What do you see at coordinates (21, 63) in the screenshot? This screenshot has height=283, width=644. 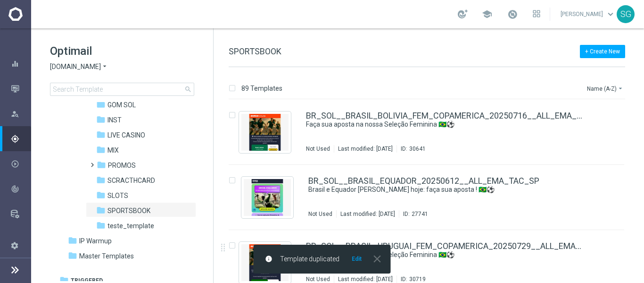 I see `div: Dashboard` at bounding box center [21, 63].